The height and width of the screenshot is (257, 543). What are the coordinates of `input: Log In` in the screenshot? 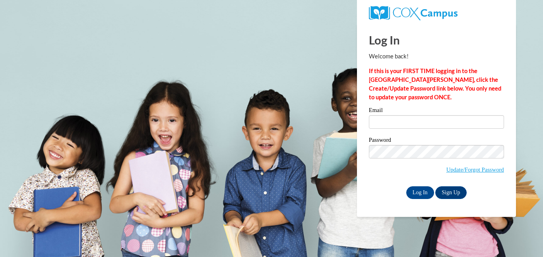 It's located at (420, 193).